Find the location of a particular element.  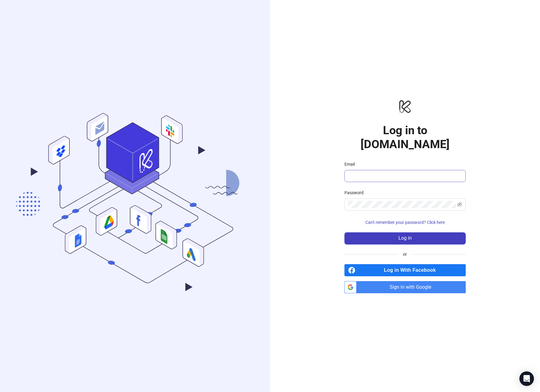

div: Open Intercom Messenger is located at coordinates (527, 379).